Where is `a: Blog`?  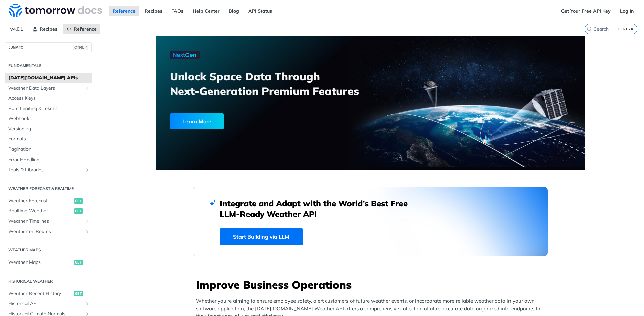 a: Blog is located at coordinates (234, 11).